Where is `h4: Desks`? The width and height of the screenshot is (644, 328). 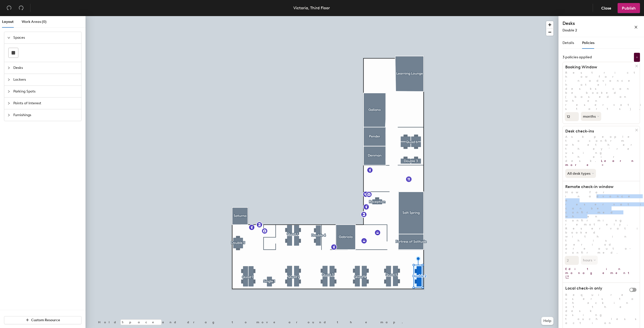
h4: Desks is located at coordinates (590, 23).